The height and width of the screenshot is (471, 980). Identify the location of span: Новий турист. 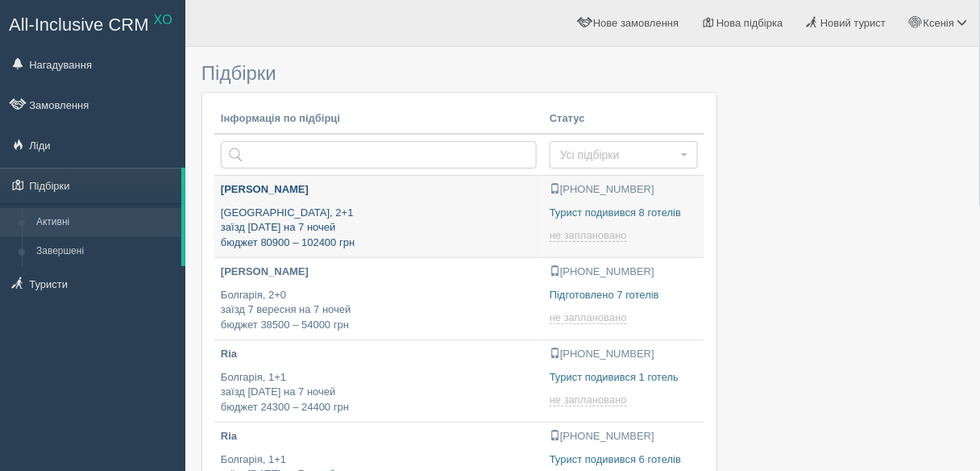
(853, 23).